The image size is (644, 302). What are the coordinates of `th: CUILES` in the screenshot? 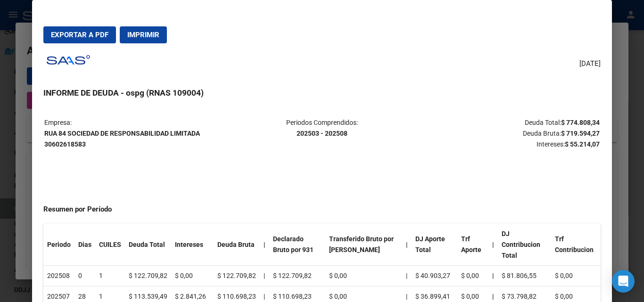 It's located at (110, 244).